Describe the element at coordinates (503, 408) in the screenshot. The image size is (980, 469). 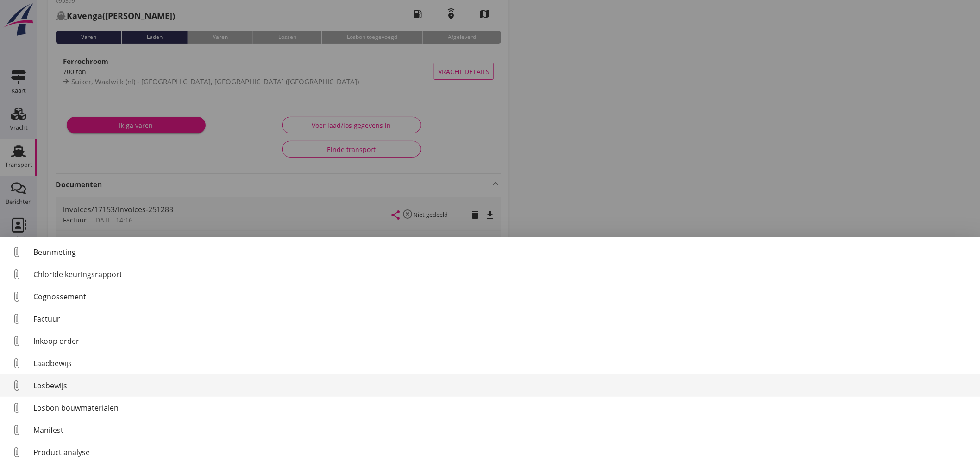
I see `div: Losbon bouwmaterialen` at that location.